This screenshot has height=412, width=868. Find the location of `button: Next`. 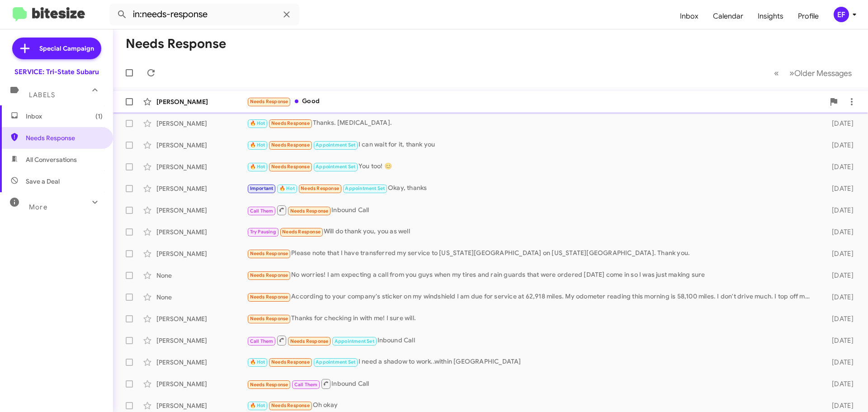

button: Next is located at coordinates (821, 73).